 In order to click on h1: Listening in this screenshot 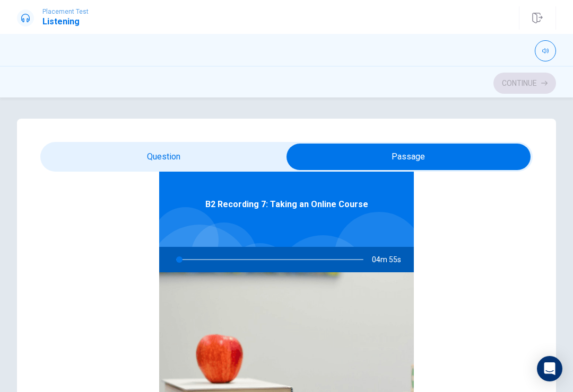, I will do `click(66, 22)`.